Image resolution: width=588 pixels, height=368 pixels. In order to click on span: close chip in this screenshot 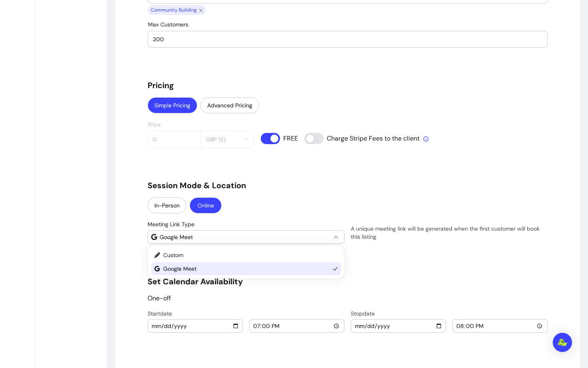, I will do `click(201, 10)`.